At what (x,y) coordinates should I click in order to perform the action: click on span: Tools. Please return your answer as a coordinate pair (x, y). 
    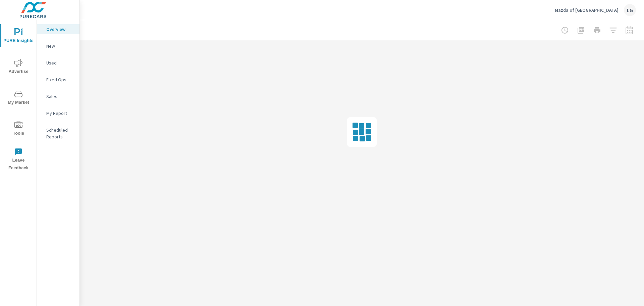
    Looking at the image, I should click on (19, 129).